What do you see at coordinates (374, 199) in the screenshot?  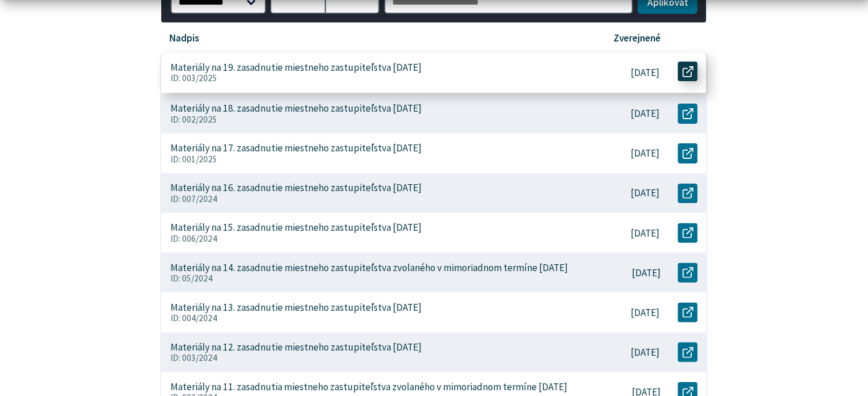 I see `p: ID: 007/2024` at bounding box center [374, 199].